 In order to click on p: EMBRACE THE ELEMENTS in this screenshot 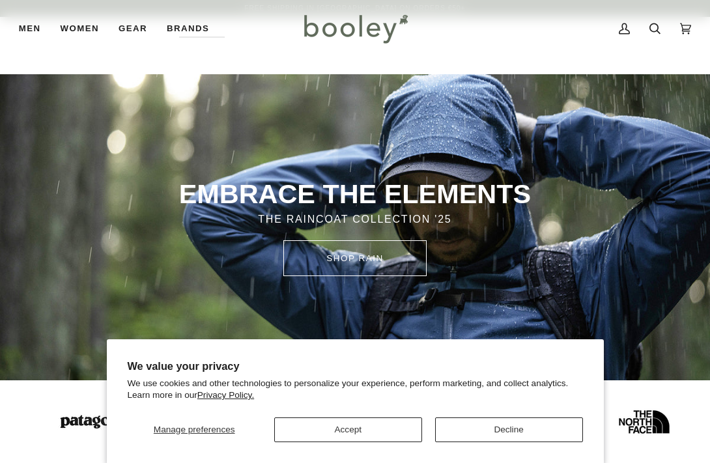, I will do `click(355, 195)`.